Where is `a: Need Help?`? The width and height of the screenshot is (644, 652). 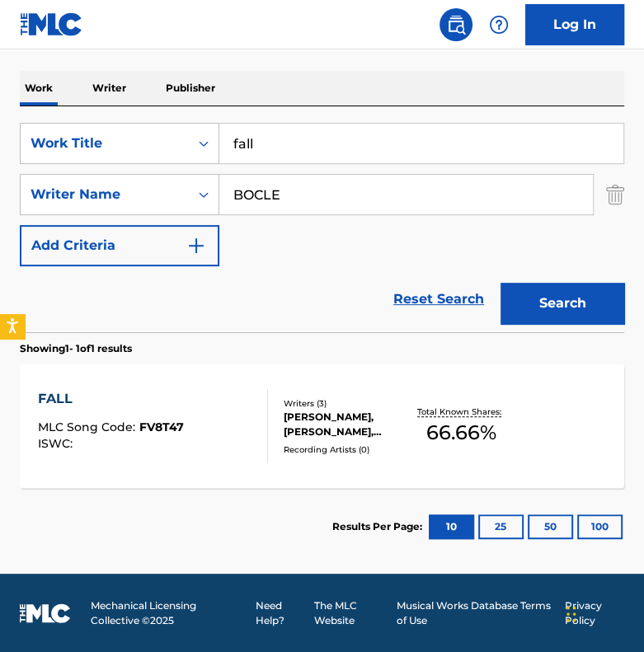
a: Need Help? is located at coordinates (279, 613).